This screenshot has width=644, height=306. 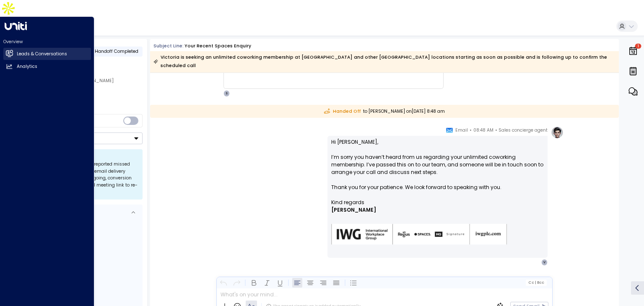 What do you see at coordinates (42, 54) in the screenshot?
I see `h2: Leads & Conversations` at bounding box center [42, 54].